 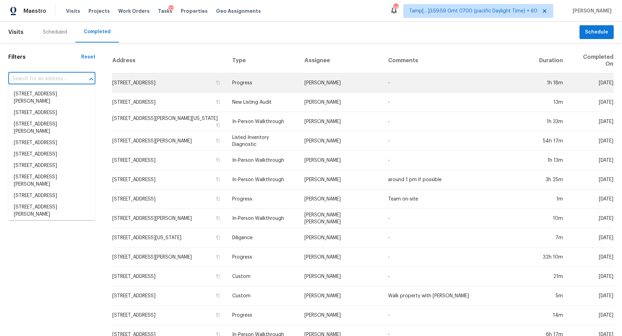 What do you see at coordinates (171, 9) in the screenshot?
I see `div: 22` at bounding box center [171, 9].